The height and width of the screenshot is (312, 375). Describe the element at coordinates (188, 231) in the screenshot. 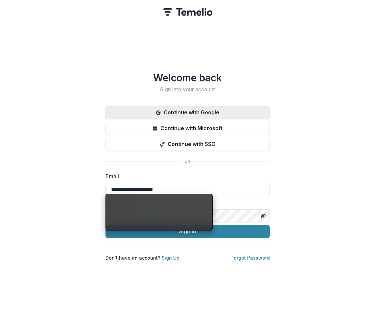

I see `button: Sign In` at that location.